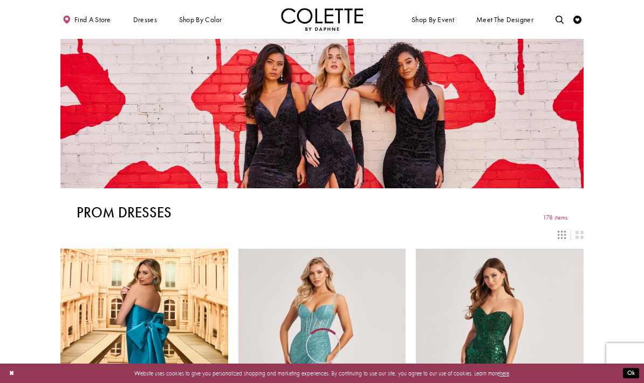 This screenshot has height=383, width=644. Describe the element at coordinates (504, 19) in the screenshot. I see `a: Meet the designer` at that location.